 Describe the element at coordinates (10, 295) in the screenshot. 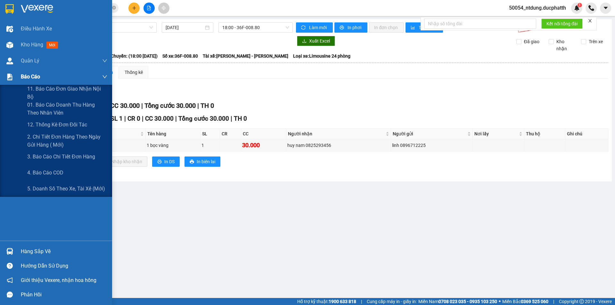

I see `span: message` at that location.